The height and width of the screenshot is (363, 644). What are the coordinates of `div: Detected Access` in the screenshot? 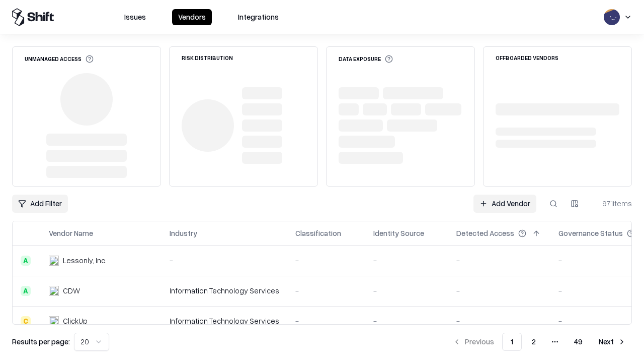 It's located at (485, 233).